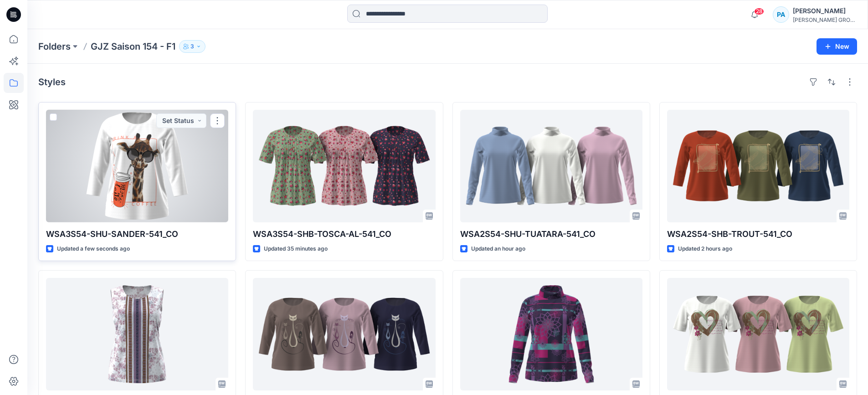 This screenshot has width=868, height=395. Describe the element at coordinates (344, 334) in the screenshot. I see `a: WSA2S54-SHB-TOAD-541_CO` at that location.